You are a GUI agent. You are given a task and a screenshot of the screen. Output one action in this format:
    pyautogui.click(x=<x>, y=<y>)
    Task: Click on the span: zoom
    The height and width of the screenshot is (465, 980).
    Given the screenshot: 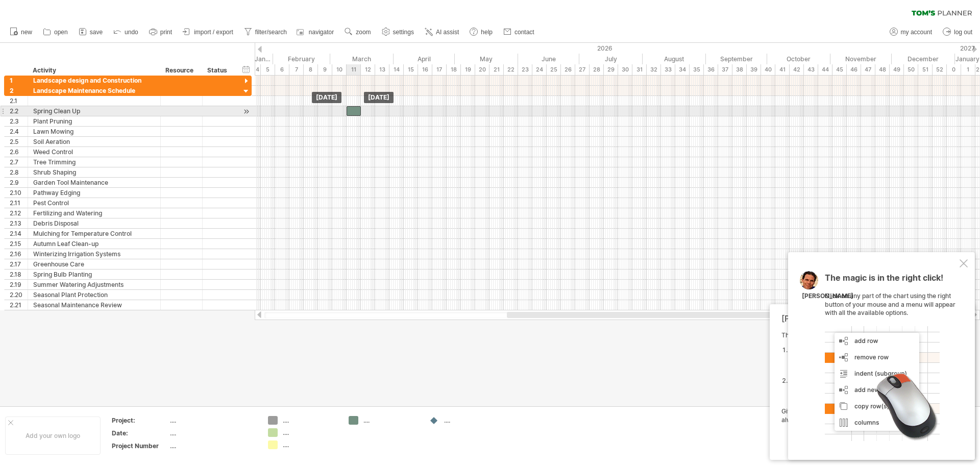 What is the action you would take?
    pyautogui.click(x=363, y=32)
    